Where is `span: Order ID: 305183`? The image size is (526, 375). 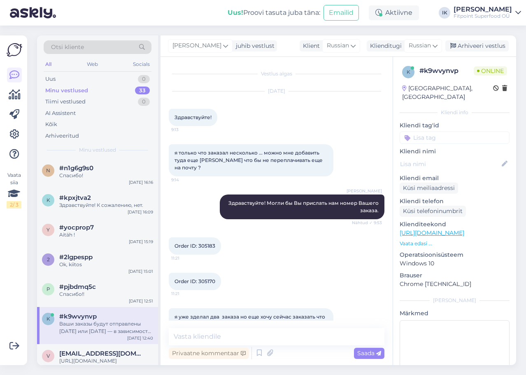 span: Order ID: 305183 is located at coordinates (195, 245).